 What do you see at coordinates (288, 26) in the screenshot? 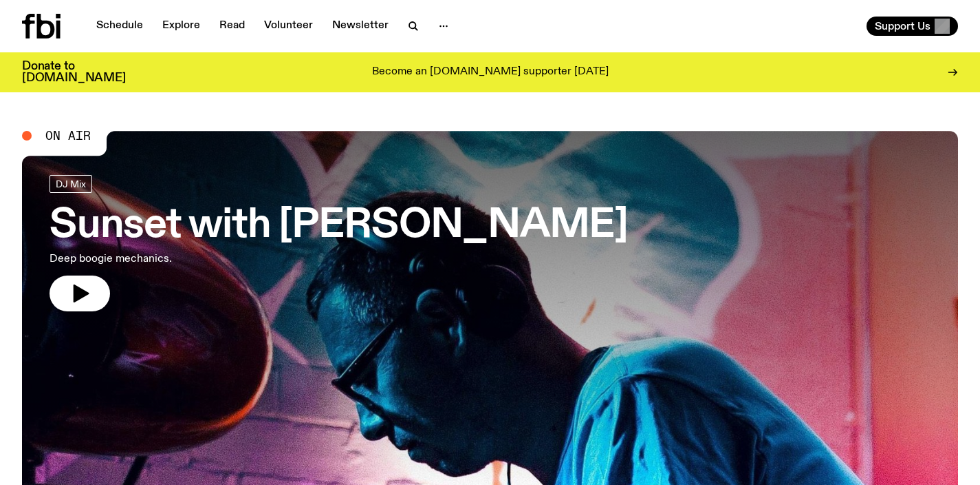
I see `a: Volunteer` at bounding box center [288, 26].